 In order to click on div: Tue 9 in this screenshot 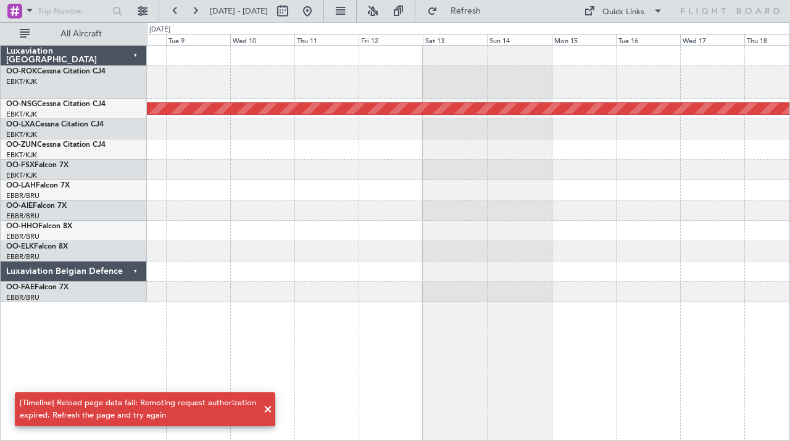, I will do `click(198, 40)`.